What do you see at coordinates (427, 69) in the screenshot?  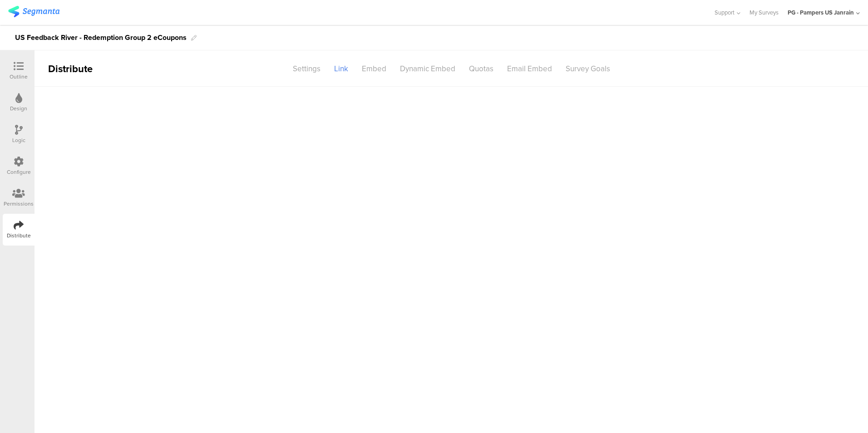 I see `div: Dynamic Embed` at bounding box center [427, 69].